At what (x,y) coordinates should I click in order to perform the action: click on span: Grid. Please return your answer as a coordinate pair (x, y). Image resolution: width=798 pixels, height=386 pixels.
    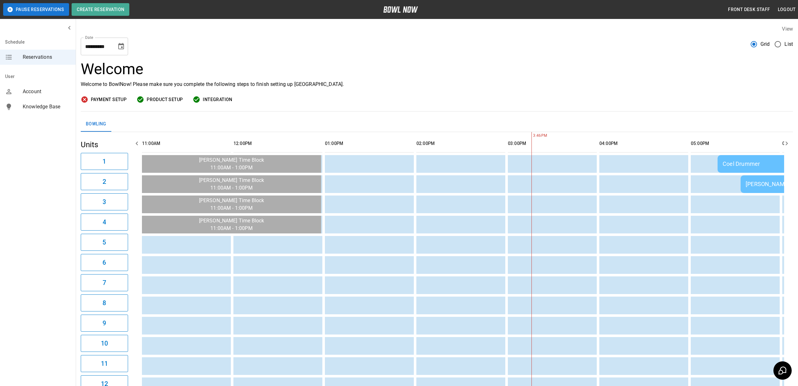
    Looking at the image, I should click on (766, 44).